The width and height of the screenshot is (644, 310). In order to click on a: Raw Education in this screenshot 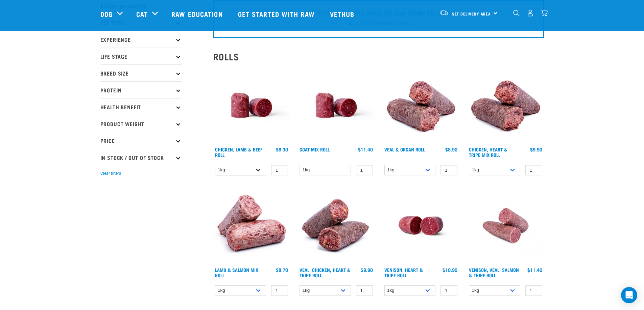, I will do `click(198, 14)`.